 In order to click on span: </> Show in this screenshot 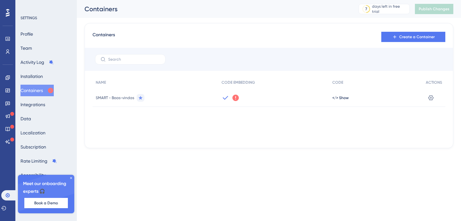, I will do `click(341, 98)`.